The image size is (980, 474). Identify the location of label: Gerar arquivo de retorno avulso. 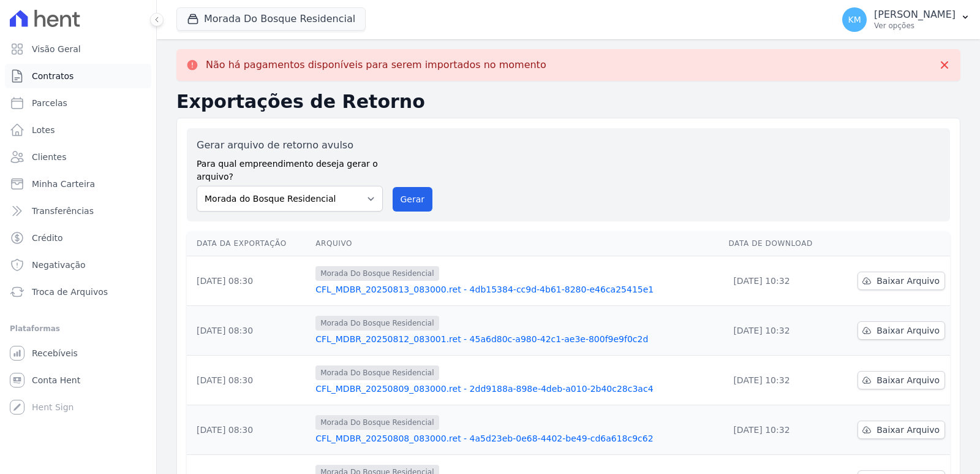
(290, 145).